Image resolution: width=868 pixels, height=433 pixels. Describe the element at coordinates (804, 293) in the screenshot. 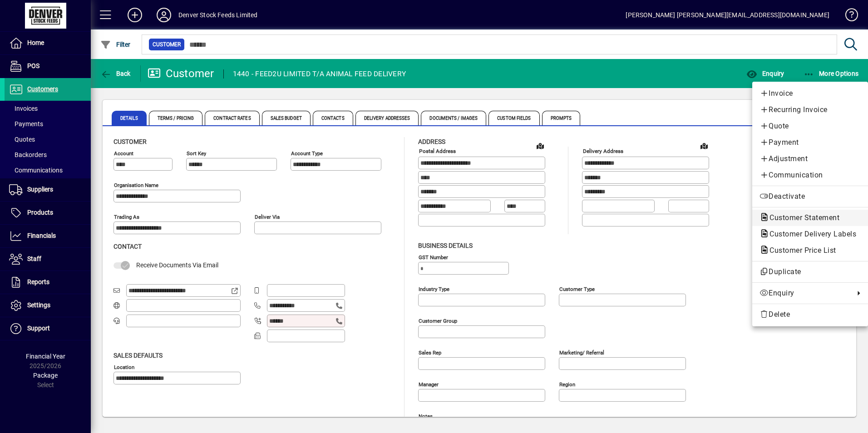

I see `span: Enquiry` at that location.